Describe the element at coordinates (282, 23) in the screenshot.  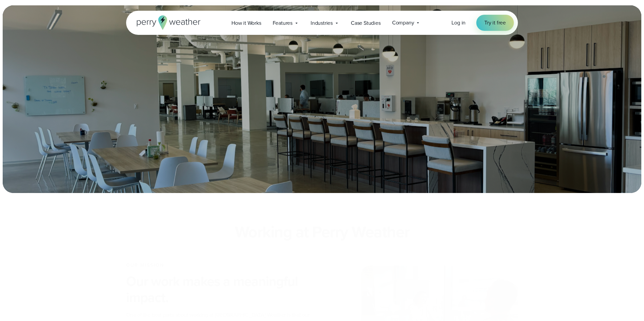
I see `span: Features` at that location.